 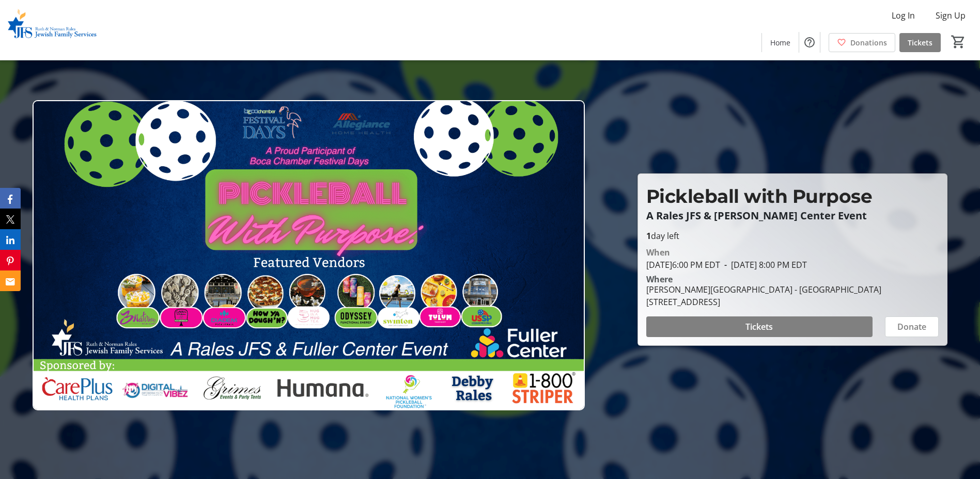 What do you see at coordinates (759, 196) in the screenshot?
I see `span: Pickleball with Purpose` at bounding box center [759, 196].